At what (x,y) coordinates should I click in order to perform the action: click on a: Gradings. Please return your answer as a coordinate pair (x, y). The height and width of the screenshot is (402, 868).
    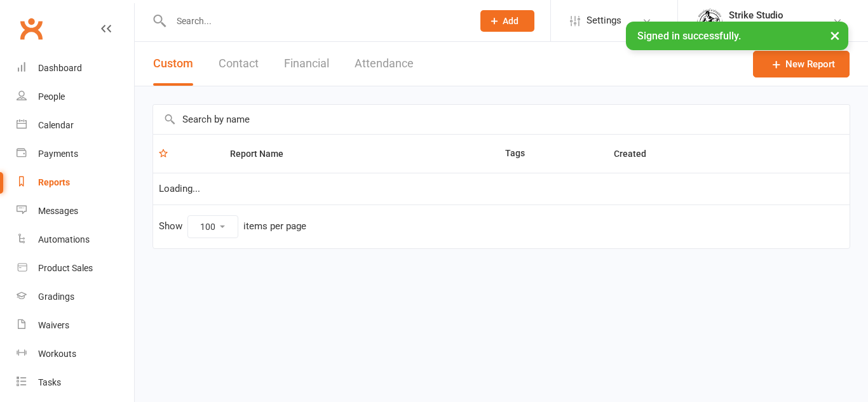
    Looking at the image, I should click on (75, 297).